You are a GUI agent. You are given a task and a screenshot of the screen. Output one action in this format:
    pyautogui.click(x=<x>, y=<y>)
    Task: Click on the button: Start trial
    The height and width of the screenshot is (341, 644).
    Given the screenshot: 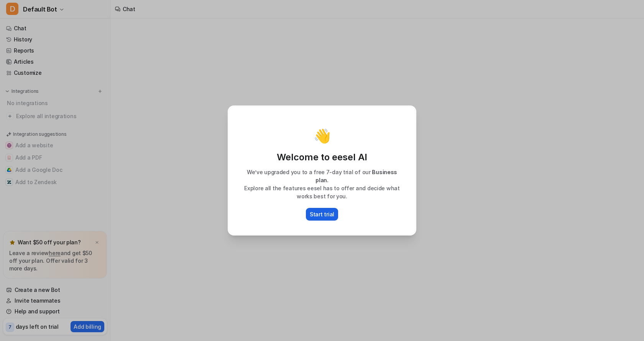 What is the action you would take?
    pyautogui.click(x=322, y=214)
    